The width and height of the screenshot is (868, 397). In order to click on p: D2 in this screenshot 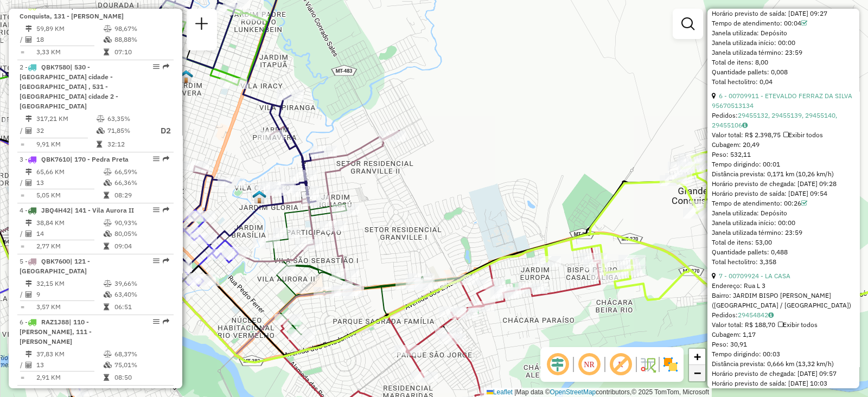, I will do `click(161, 131)`.